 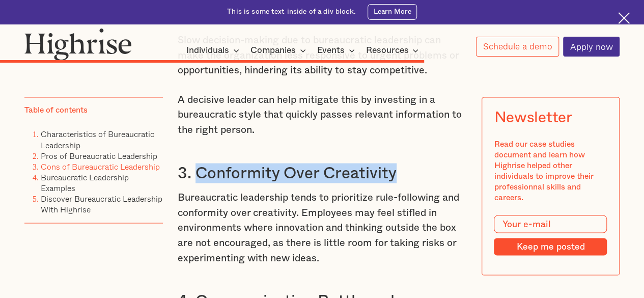 What do you see at coordinates (84, 182) in the screenshot?
I see `a: Bureaucratic Leadership Examples` at bounding box center [84, 182].